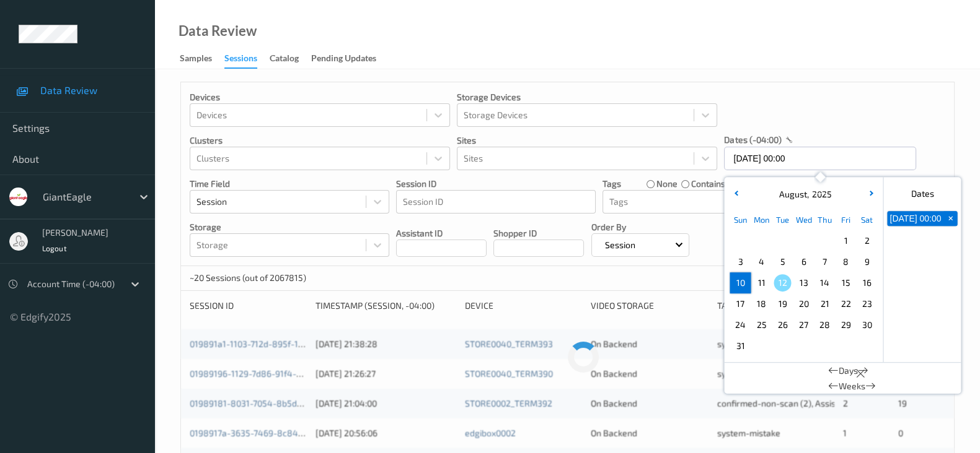 The height and width of the screenshot is (453, 980). I want to click on div: Choose Thursday September 04 of 2025, so click(825, 346).